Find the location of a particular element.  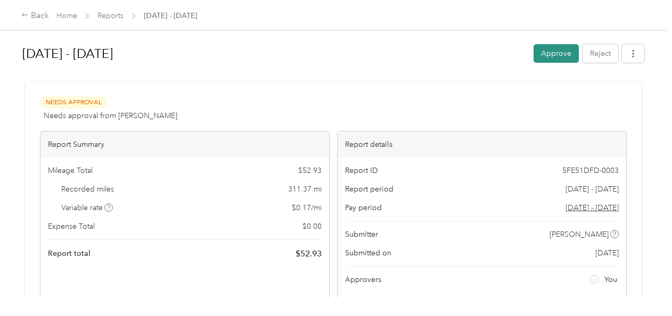

h1: Aug 1 - 31, 2025 is located at coordinates (274, 54).